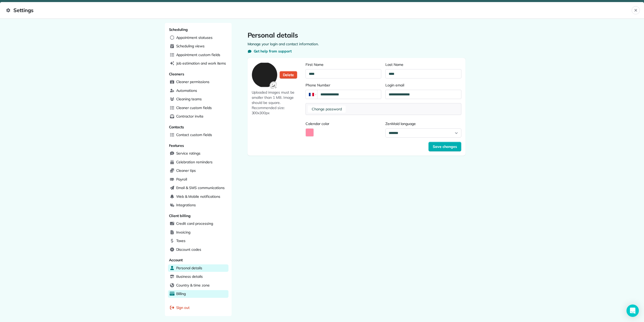 The height and width of the screenshot is (322, 644). What do you see at coordinates (198, 82) in the screenshot?
I see `a: Cleaner permissions` at bounding box center [198, 82].